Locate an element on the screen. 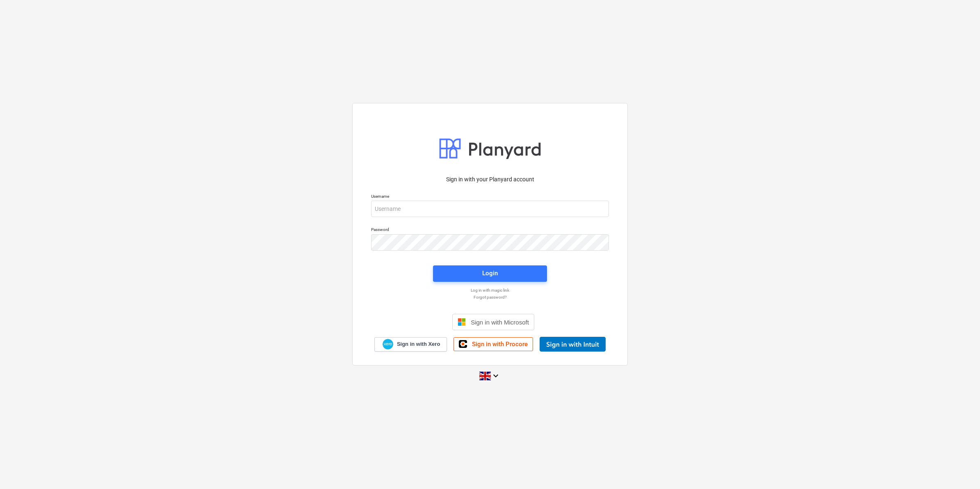 This screenshot has width=980, height=489. img: Xero logo is located at coordinates (388, 344).